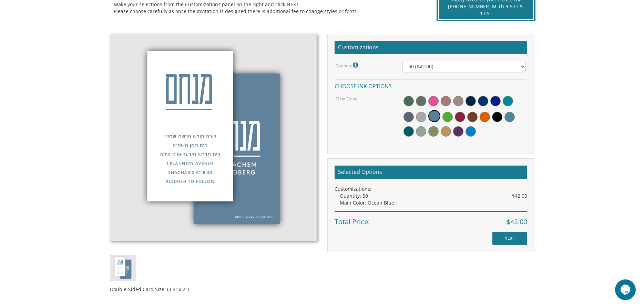  I want to click on h2: Selected Options, so click(431, 172).